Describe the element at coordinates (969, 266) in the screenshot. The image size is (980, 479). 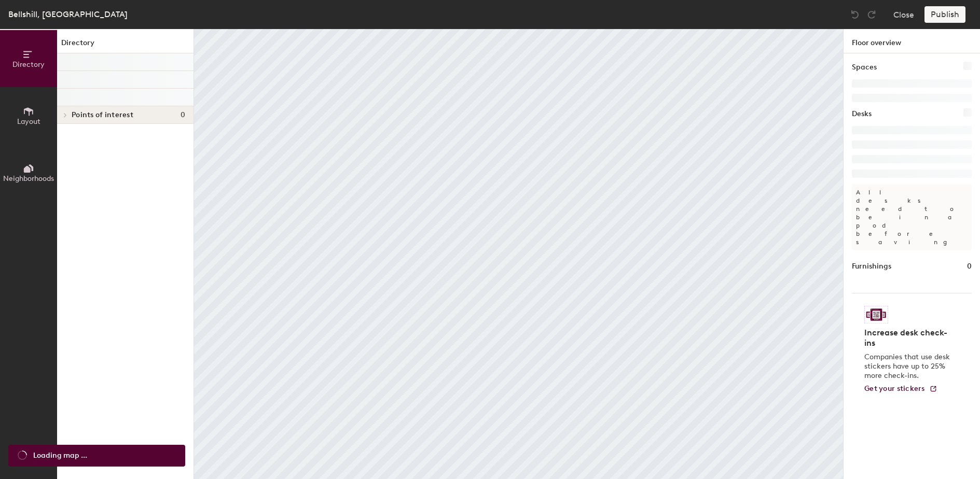
I see `h1: 0` at that location.